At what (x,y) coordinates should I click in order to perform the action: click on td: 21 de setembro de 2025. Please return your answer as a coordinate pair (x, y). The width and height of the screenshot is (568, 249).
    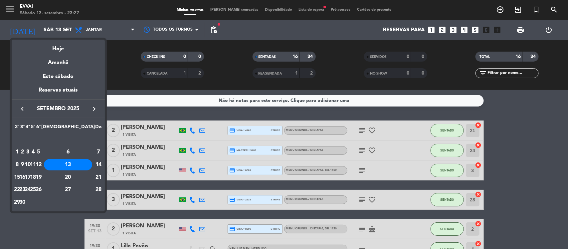
    Looking at the image, I should click on (98, 177).